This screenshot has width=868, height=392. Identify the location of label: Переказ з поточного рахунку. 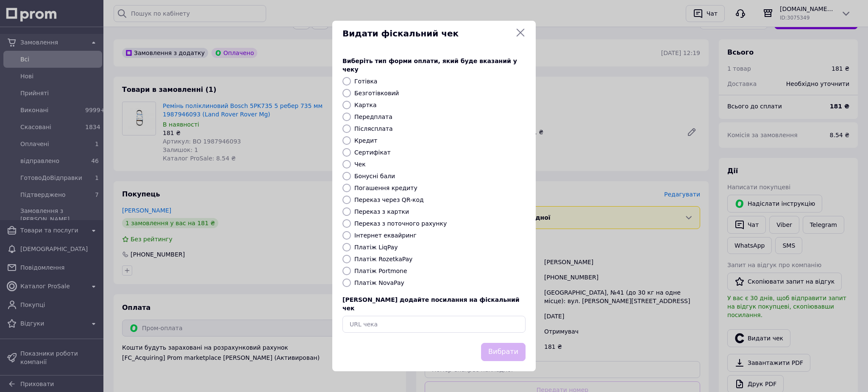
(401, 224).